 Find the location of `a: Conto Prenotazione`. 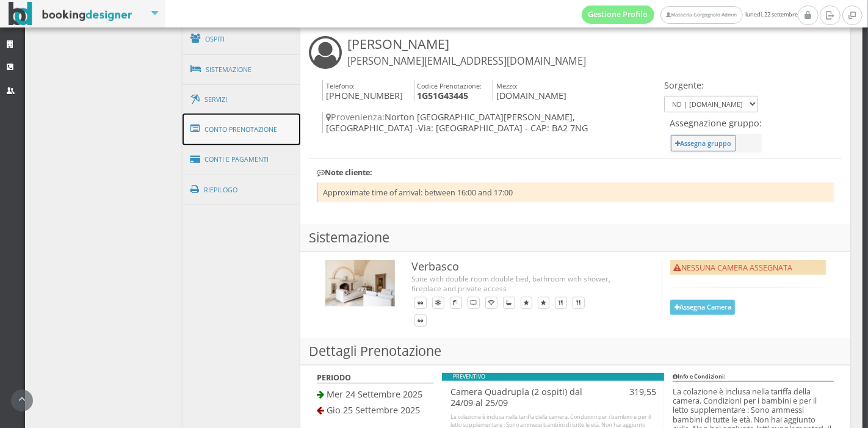

a: Conto Prenotazione is located at coordinates (242, 130).